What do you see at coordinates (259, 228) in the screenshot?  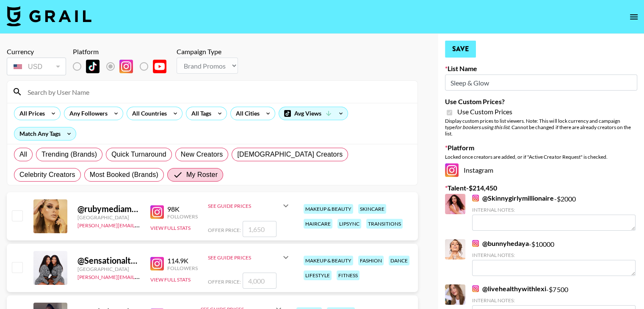 I see `input: 1,650` at bounding box center [259, 228].